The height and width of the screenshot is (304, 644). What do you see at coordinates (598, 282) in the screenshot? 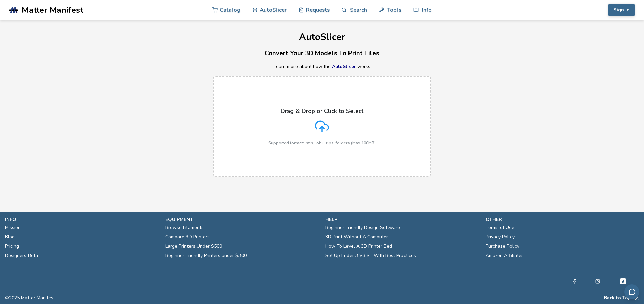
I see `a: Instagram` at bounding box center [598, 282].